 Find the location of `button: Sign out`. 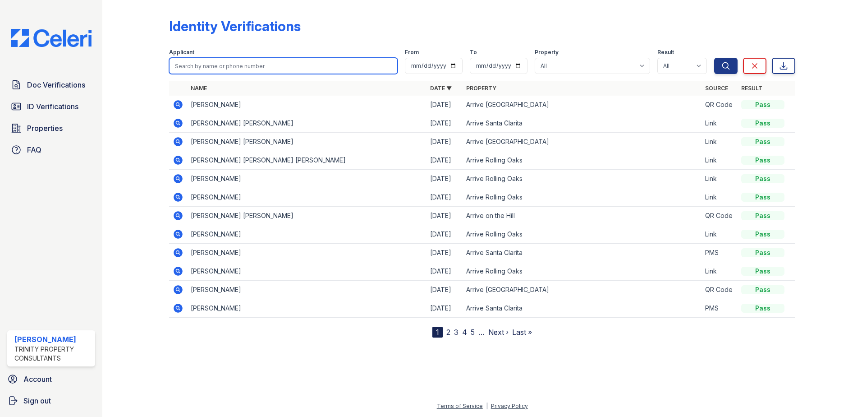

button: Sign out is located at coordinates (51, 400).